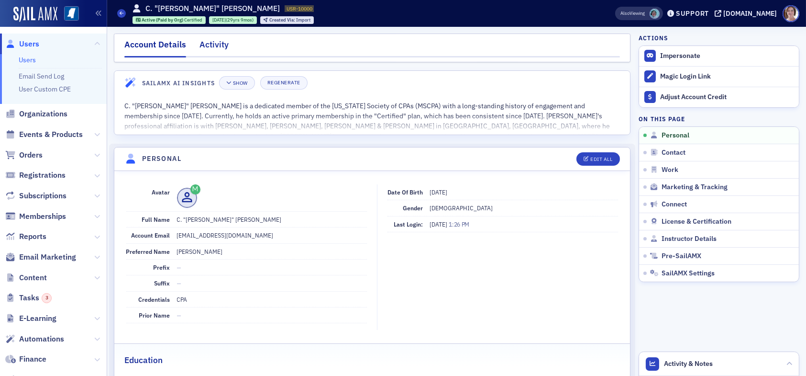  Describe the element at coordinates (38, 318) in the screenshot. I see `span: E-Learning` at that location.